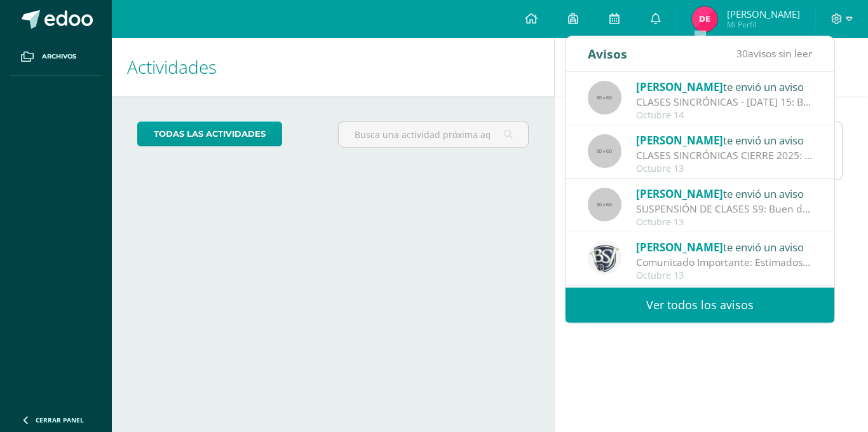  What do you see at coordinates (700, 304) in the screenshot?
I see `a: Ver todos los avisos` at bounding box center [700, 304].